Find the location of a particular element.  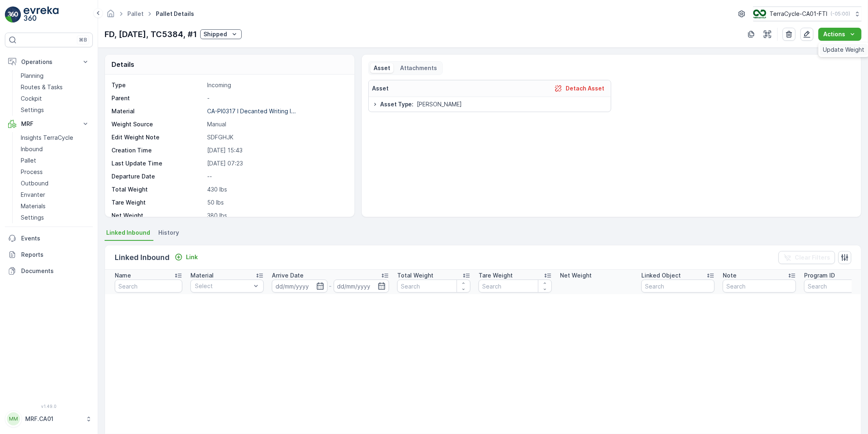

p: Outbound is located at coordinates (34, 184).